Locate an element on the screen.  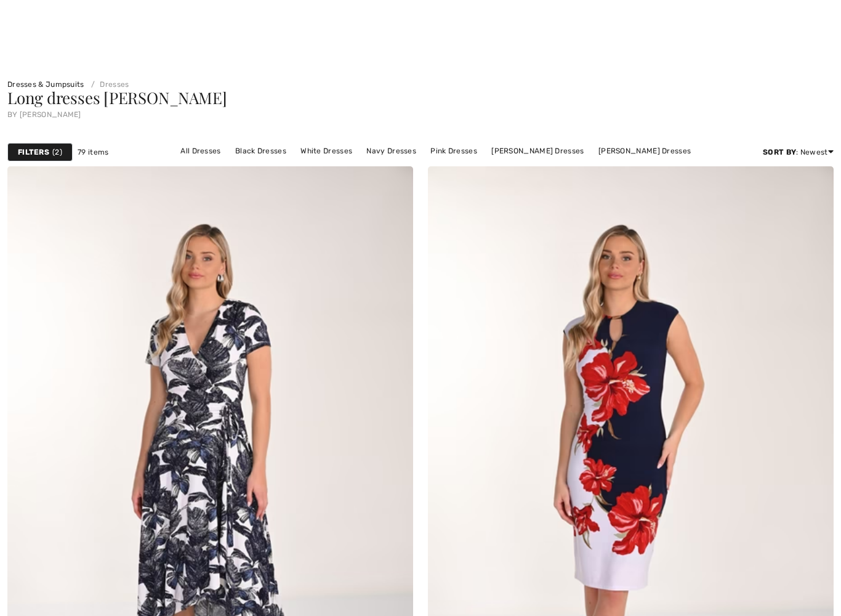
a: Long Dresses is located at coordinates (403, 167).